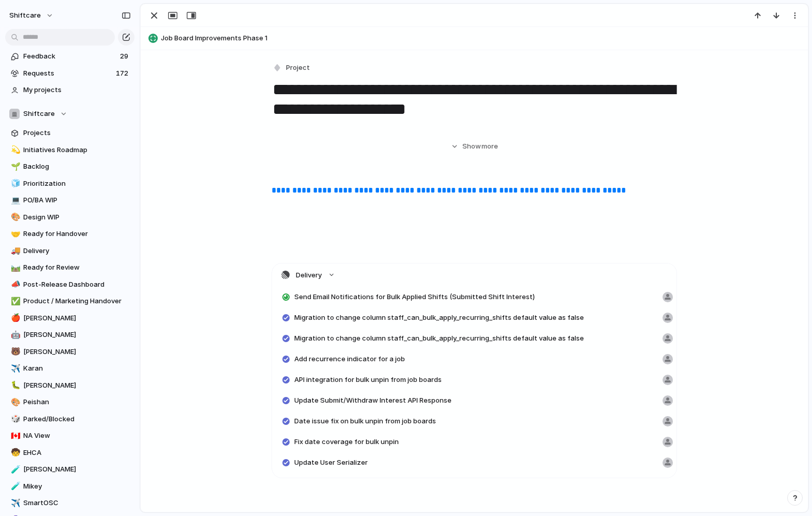 The height and width of the screenshot is (516, 812). Describe the element at coordinates (70, 90) in the screenshot. I see `a: My projects` at that location.